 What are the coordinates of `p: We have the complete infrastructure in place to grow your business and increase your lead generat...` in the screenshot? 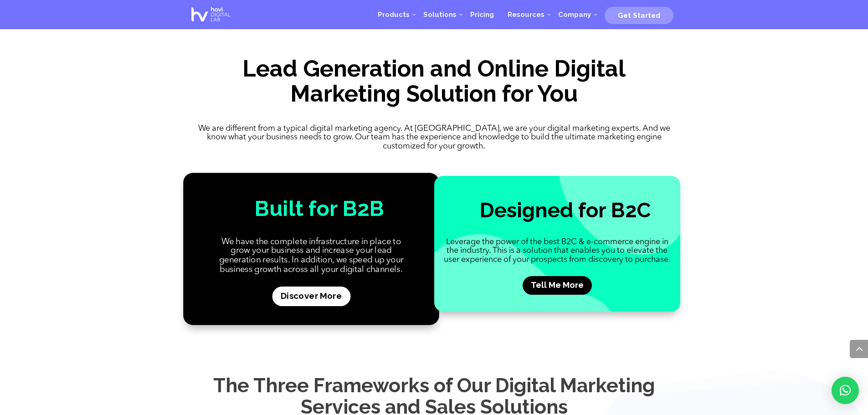 It's located at (311, 256).